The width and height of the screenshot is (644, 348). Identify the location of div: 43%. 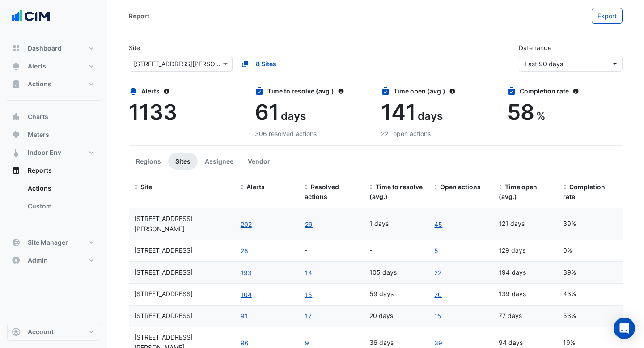
(590, 294).